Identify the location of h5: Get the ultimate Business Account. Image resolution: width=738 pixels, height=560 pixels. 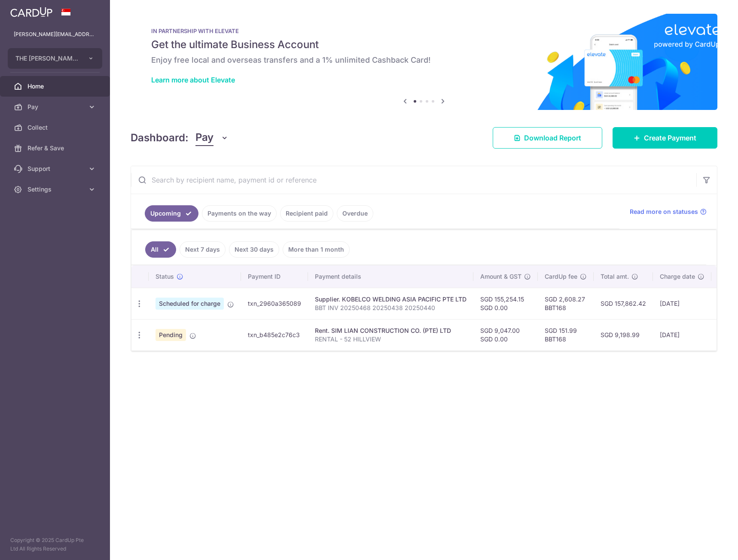
(424, 45).